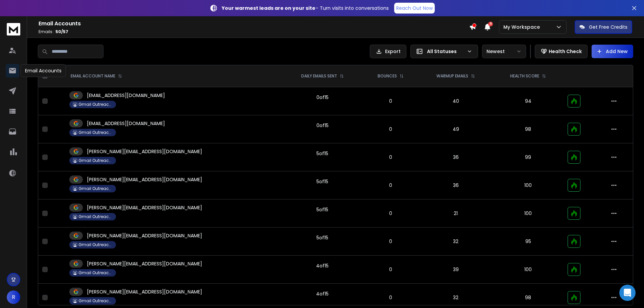  What do you see at coordinates (455, 270) in the screenshot?
I see `td: 39` at bounding box center [455, 270].